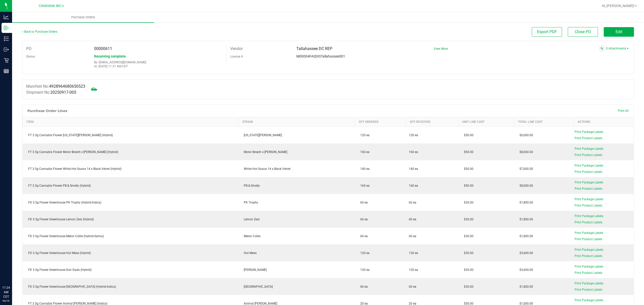 Image resolution: width=644 pixels, height=305 pixels. I want to click on span: $6,000.00, so click(525, 135).